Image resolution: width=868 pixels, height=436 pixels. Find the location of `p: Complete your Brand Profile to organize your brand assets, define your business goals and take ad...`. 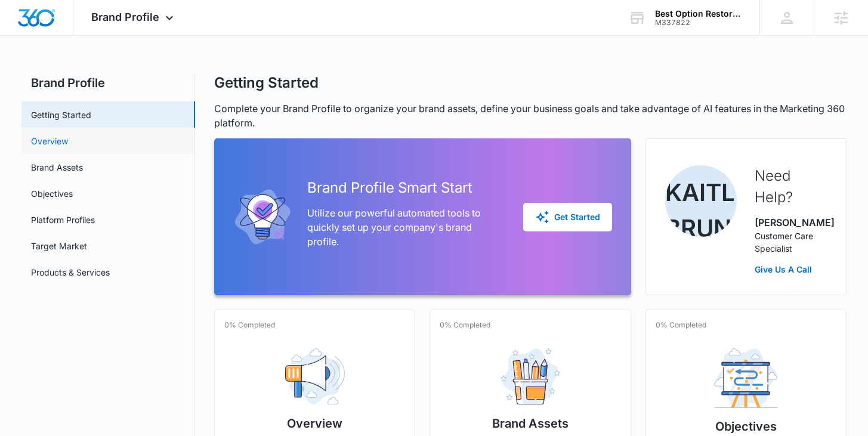

p: Complete your Brand Profile to organize your brand assets, define your business goals and take ad... is located at coordinates (530, 115).